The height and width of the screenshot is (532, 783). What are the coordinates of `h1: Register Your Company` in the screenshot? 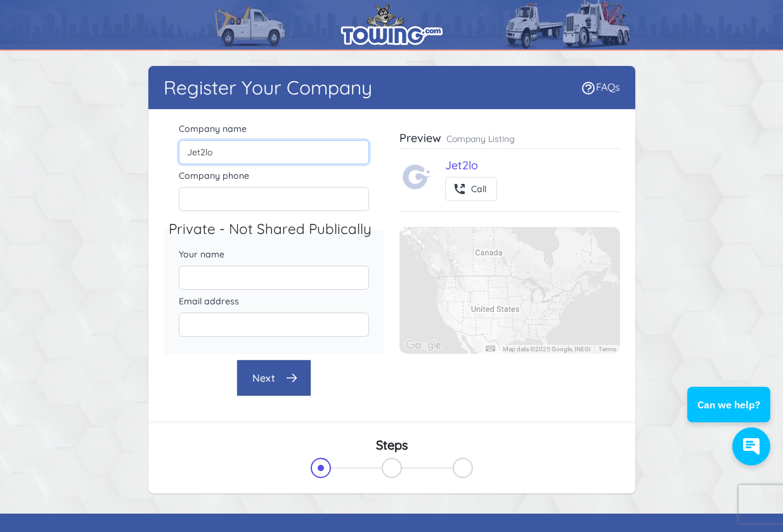 It's located at (267, 87).